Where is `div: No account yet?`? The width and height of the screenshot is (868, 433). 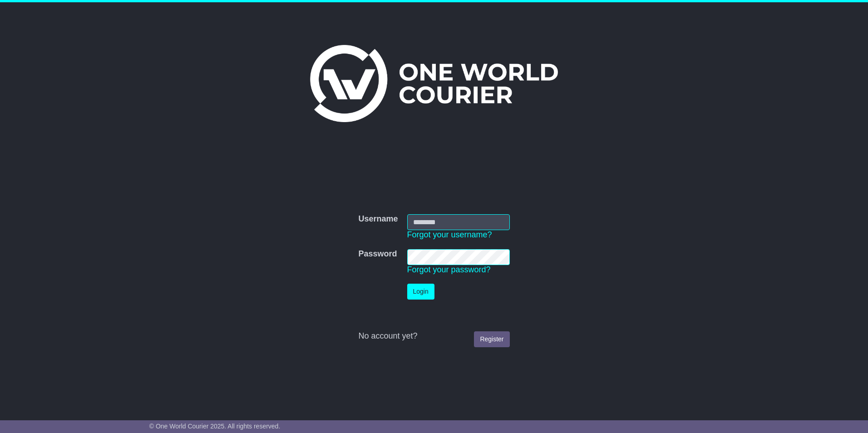
div: No account yet? is located at coordinates (434, 337).